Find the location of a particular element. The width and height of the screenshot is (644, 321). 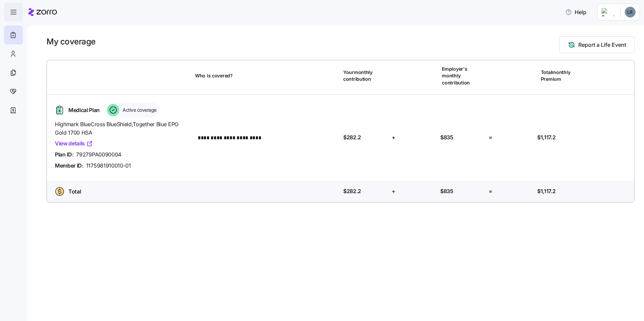

img: 7b5cd4bcad1c4875656f37386c38abaf is located at coordinates (630, 12).